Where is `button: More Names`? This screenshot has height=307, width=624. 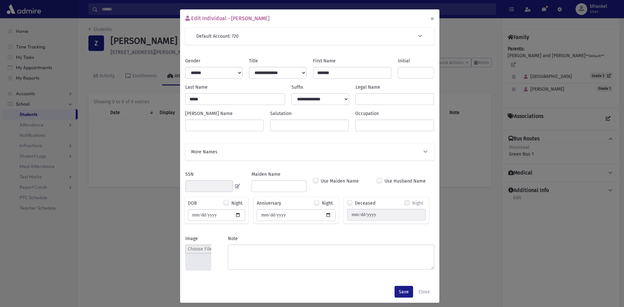
button: More Names is located at coordinates (310, 152).